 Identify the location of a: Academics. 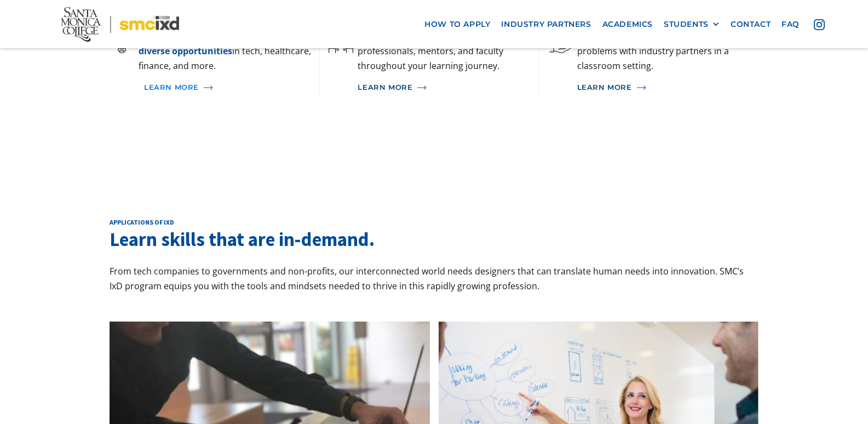
(627, 24).